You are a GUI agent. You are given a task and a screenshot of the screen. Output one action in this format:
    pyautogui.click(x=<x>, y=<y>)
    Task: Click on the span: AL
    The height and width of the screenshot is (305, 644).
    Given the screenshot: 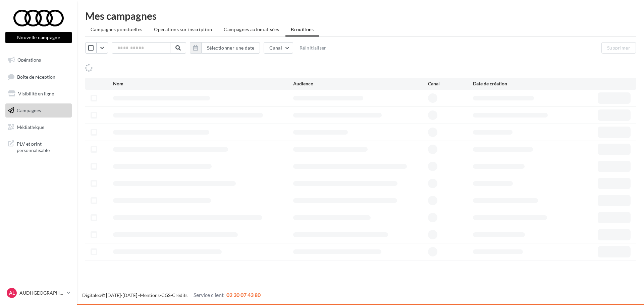 What is the action you would take?
    pyautogui.click(x=12, y=293)
    